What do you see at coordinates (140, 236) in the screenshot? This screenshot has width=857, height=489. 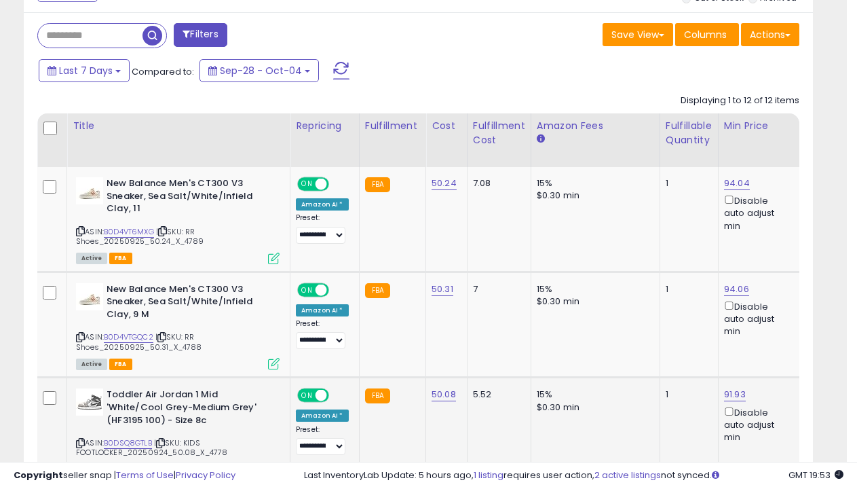 I see `span: | SKU: RR Shoes_20250925_50.24_X_4789` at bounding box center [140, 236].